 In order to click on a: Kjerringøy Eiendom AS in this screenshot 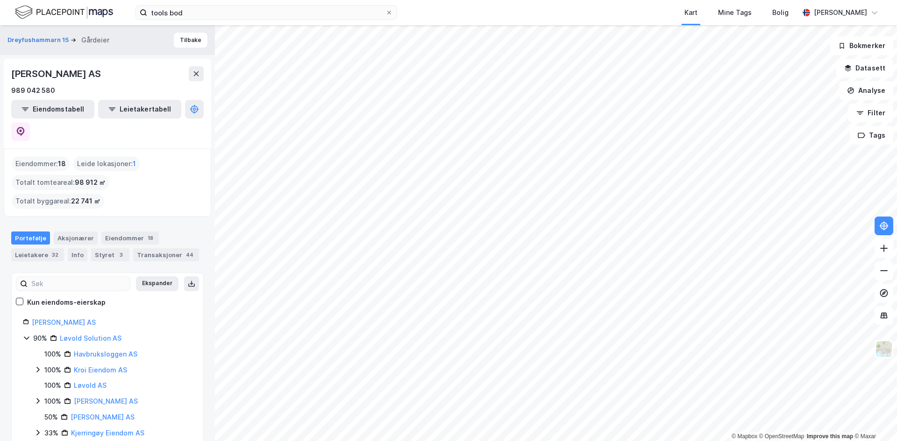, I will do `click(107, 433)`.